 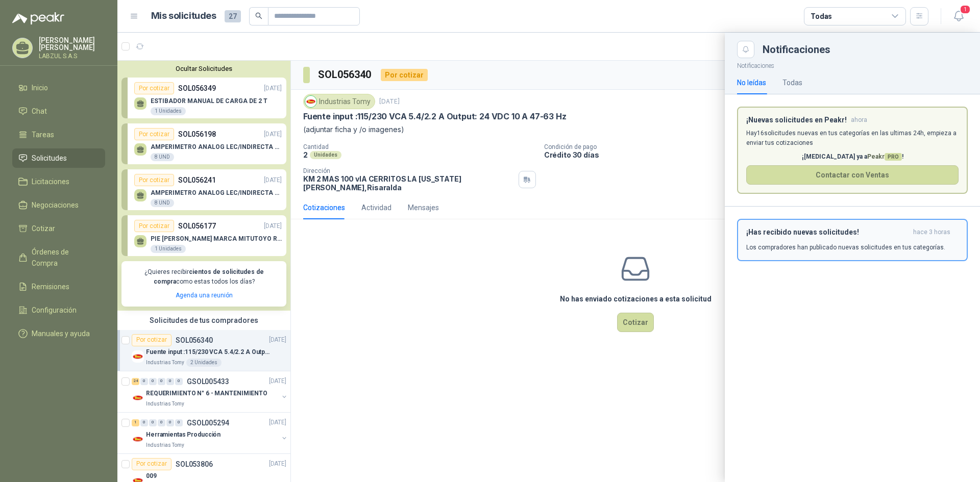 I want to click on span: hace 3 horas, so click(x=931, y=232).